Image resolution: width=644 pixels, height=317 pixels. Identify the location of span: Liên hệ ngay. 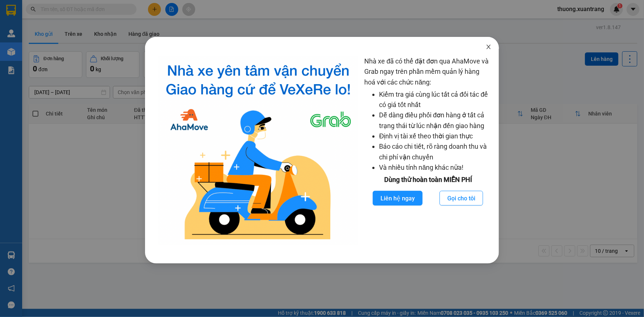
(397, 198).